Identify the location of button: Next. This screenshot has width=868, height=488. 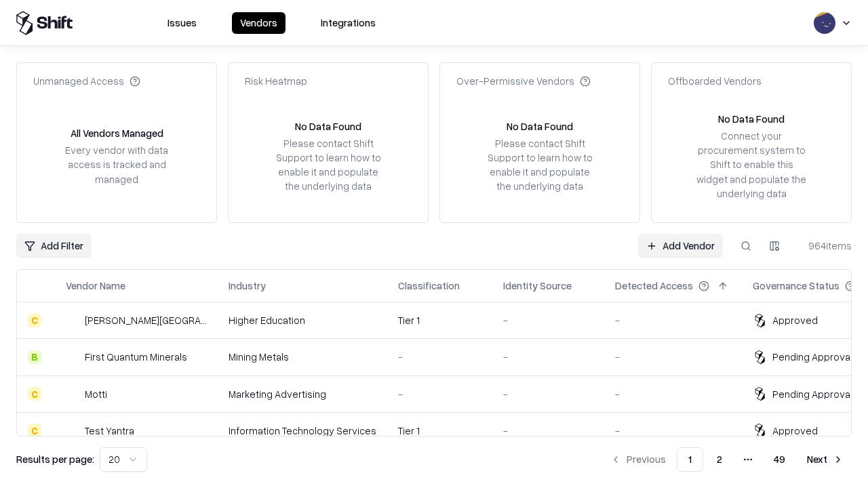
(825, 459).